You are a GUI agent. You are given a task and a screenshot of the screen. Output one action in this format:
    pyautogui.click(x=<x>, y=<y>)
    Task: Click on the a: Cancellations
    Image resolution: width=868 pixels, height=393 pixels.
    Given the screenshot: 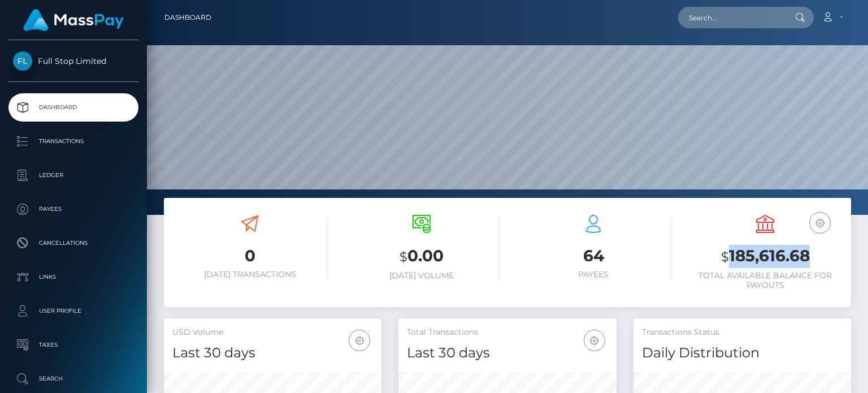 What is the action you would take?
    pyautogui.click(x=73, y=243)
    